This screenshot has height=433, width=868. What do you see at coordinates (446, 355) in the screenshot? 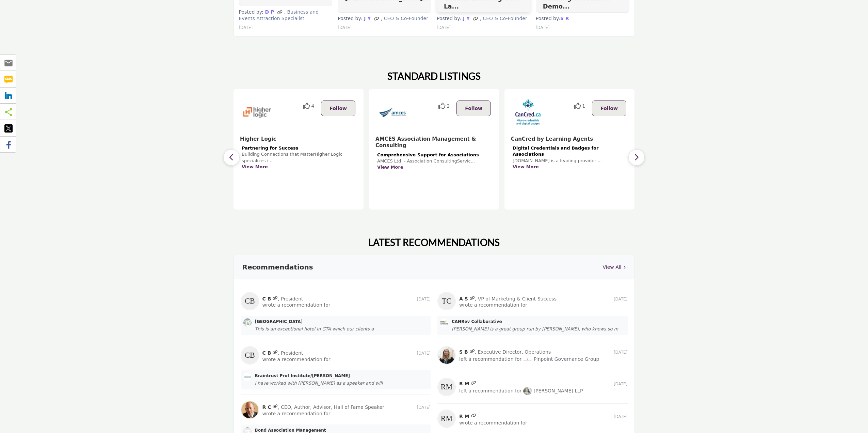
I see `img: S B` at bounding box center [446, 355].